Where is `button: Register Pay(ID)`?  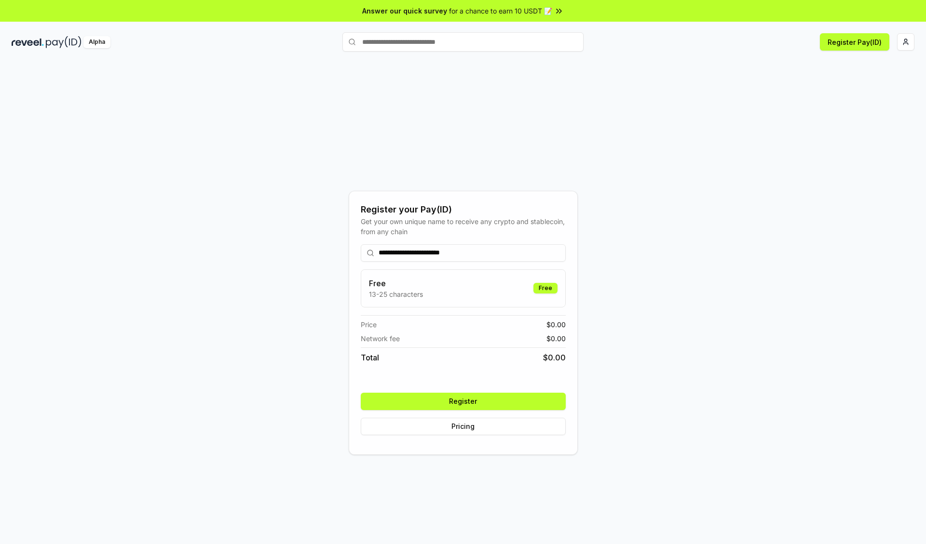
button: Register Pay(ID) is located at coordinates (854, 42).